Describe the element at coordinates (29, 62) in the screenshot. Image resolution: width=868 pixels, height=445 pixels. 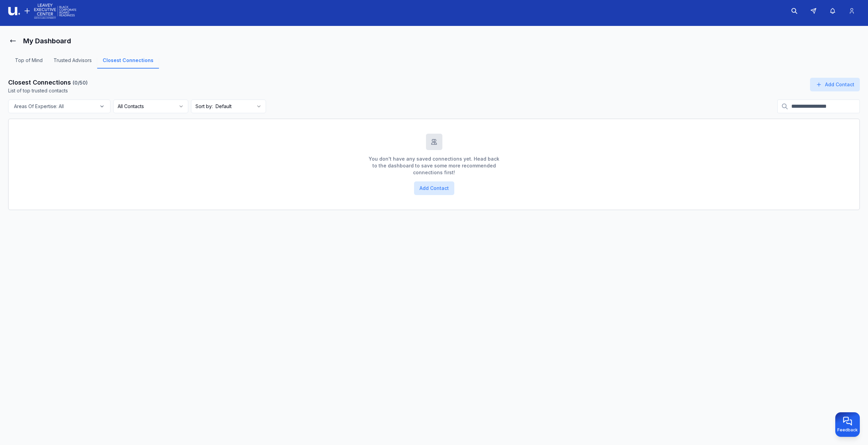
I see `a: Top of Mind` at that location.